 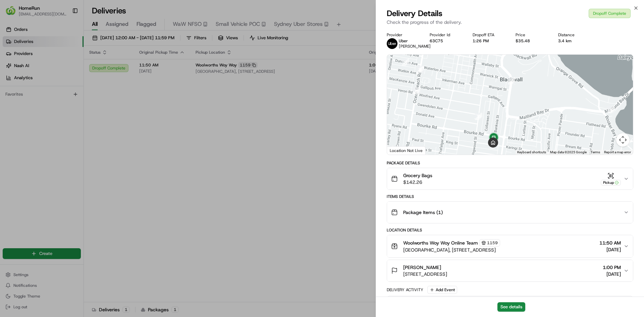 What do you see at coordinates (574, 41) in the screenshot?
I see `div: 3.4 km` at bounding box center [574, 41].